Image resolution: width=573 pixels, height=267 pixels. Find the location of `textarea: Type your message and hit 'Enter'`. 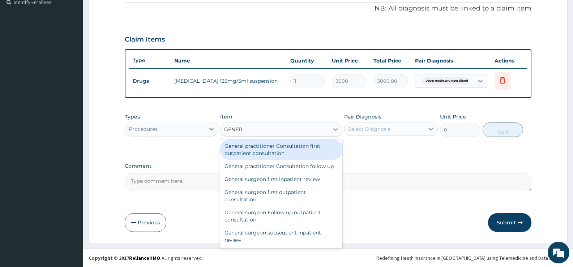

textarea: Type your message and hit 'Enter' is located at coordinates (71, 198).